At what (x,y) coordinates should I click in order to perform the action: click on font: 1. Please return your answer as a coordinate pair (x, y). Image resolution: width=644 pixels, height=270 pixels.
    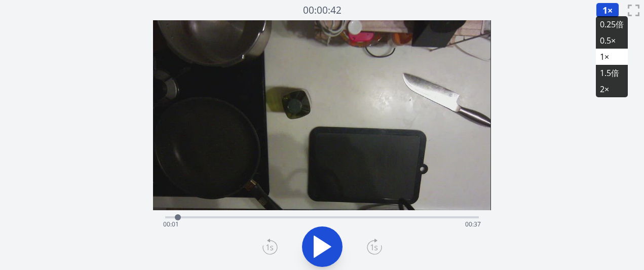
    Looking at the image, I should click on (605, 10).